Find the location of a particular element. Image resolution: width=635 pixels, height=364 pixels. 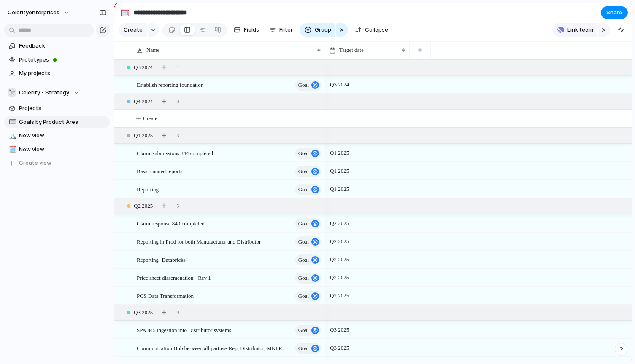

span: Claim Submissions 844 completed is located at coordinates (175, 153).